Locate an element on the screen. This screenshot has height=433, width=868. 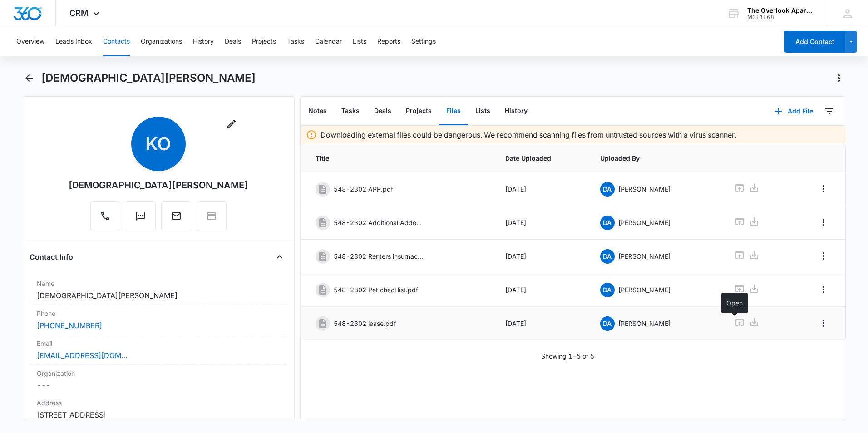
button: Filters is located at coordinates (829, 112).